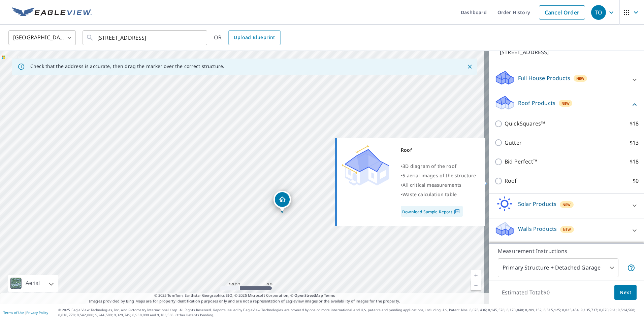  What do you see at coordinates (457, 212) in the screenshot?
I see `img: Pdf Icon` at bounding box center [457, 212].